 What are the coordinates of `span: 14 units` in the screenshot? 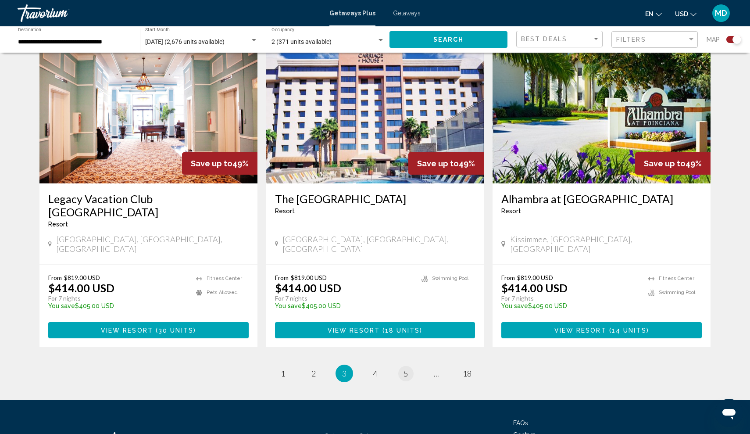 It's located at (629, 330).